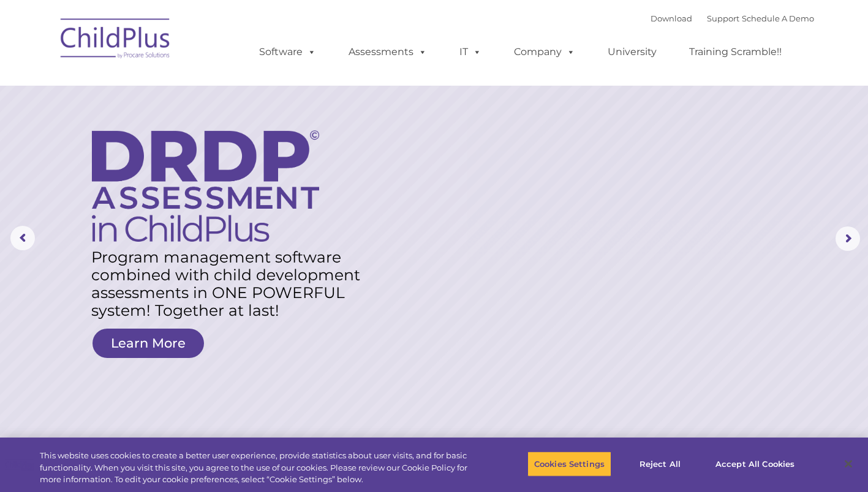 The width and height of the screenshot is (868, 492). I want to click on button: Reject All, so click(660, 464).